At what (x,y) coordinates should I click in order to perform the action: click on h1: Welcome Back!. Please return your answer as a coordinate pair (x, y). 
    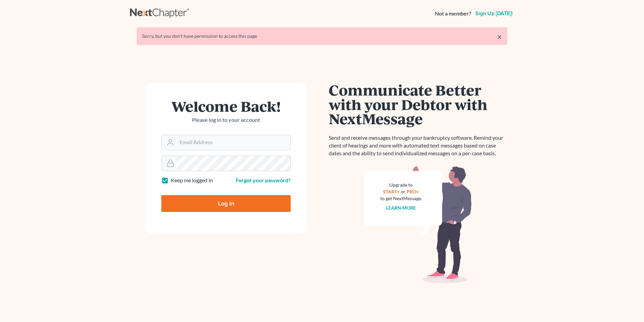
    Looking at the image, I should click on (226, 106).